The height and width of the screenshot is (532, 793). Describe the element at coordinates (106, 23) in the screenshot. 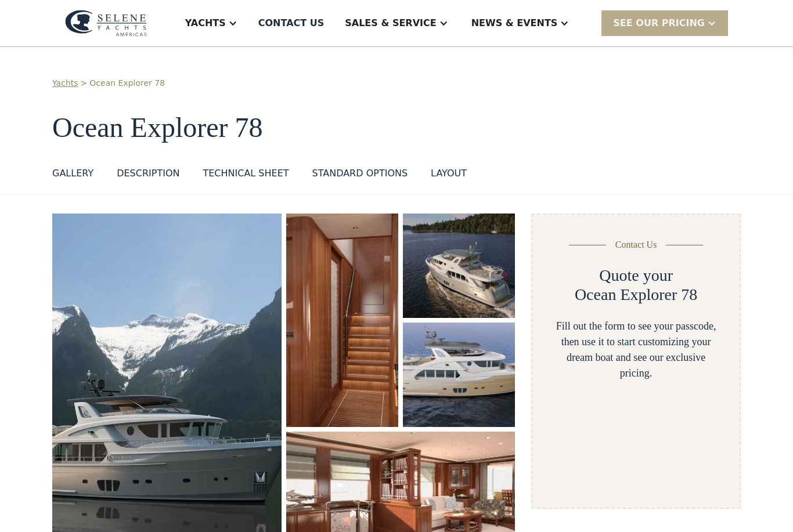

I see `img: logo` at that location.